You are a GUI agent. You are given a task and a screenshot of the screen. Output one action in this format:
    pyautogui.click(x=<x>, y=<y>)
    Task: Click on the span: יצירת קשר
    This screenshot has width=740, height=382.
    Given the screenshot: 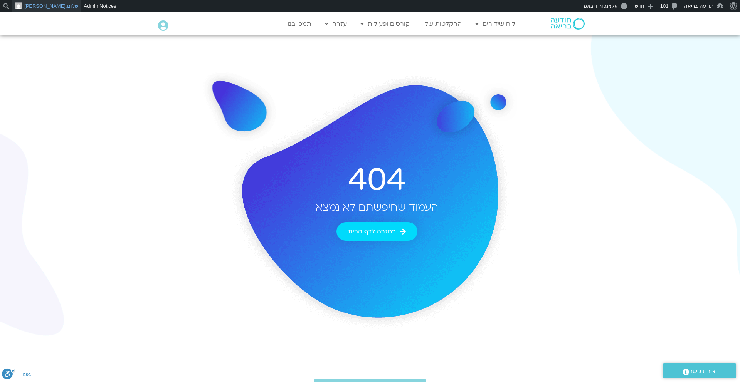 What is the action you would take?
    pyautogui.click(x=703, y=372)
    